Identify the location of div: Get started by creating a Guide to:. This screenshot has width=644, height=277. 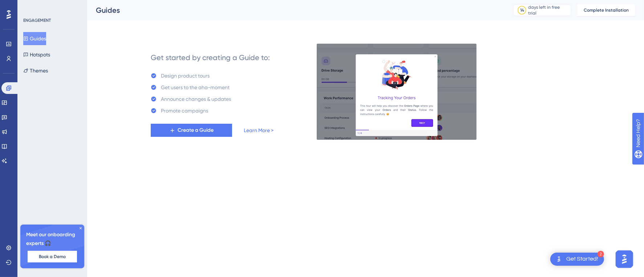
(210, 58).